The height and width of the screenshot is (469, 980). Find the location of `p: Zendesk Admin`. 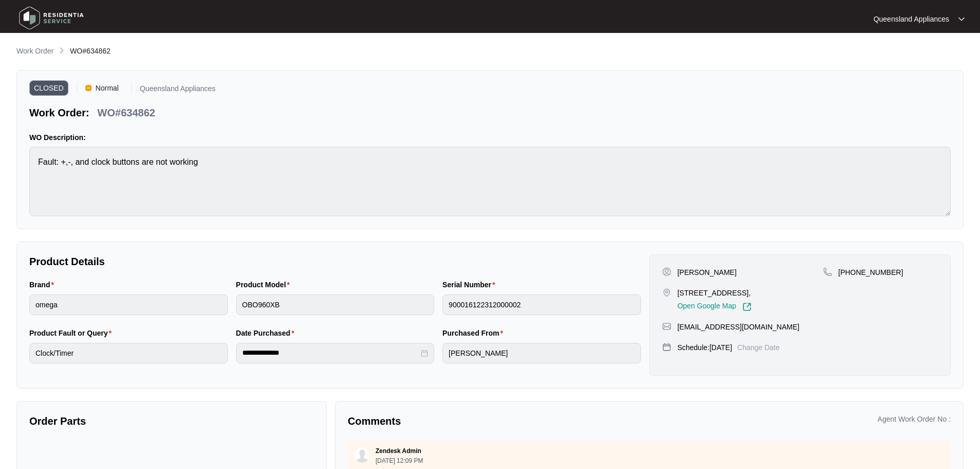

p: Zendesk Admin is located at coordinates (398, 451).